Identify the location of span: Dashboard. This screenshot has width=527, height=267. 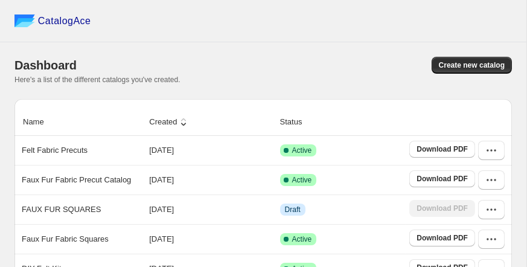
(45, 65).